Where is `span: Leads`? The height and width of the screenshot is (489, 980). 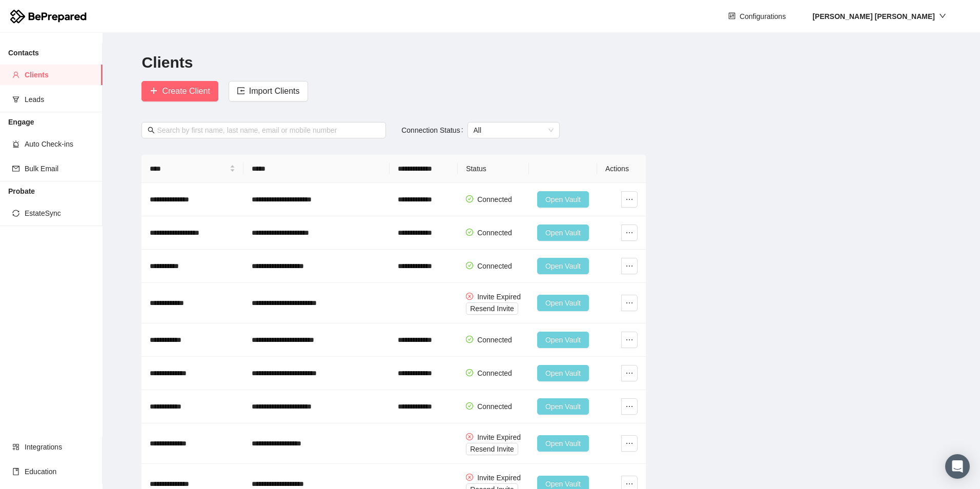
span: Leads is located at coordinates (59, 99).